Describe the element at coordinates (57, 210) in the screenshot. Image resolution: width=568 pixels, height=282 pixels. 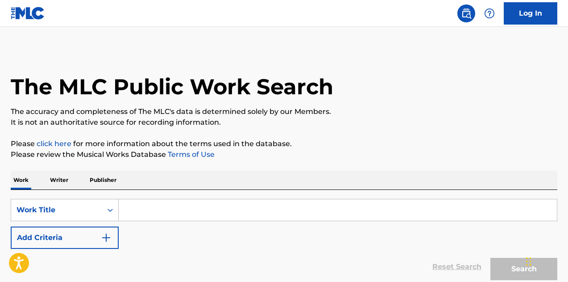
I see `div: Work Title` at that location.